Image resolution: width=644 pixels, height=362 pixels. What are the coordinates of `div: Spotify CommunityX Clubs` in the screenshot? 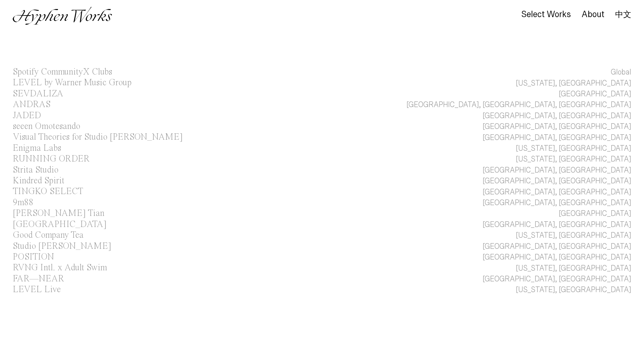 It's located at (62, 72).